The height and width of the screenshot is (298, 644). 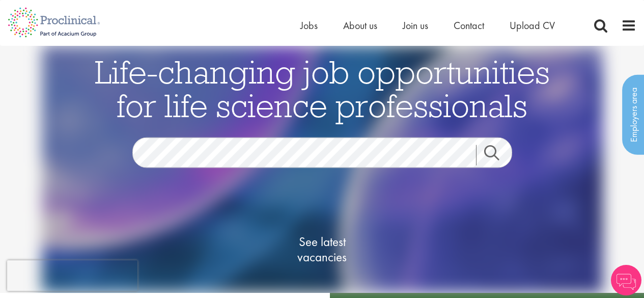 What do you see at coordinates (360, 26) in the screenshot?
I see `a: About us` at bounding box center [360, 26].